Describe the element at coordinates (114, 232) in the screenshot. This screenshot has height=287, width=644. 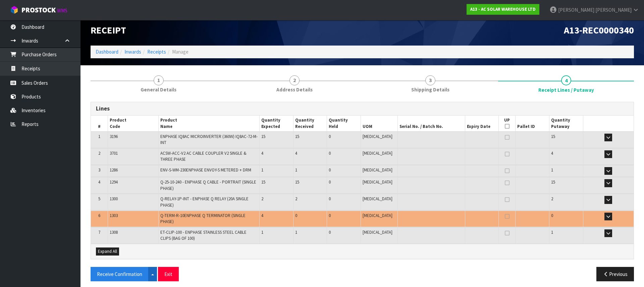
I see `span: 1308` at that location.